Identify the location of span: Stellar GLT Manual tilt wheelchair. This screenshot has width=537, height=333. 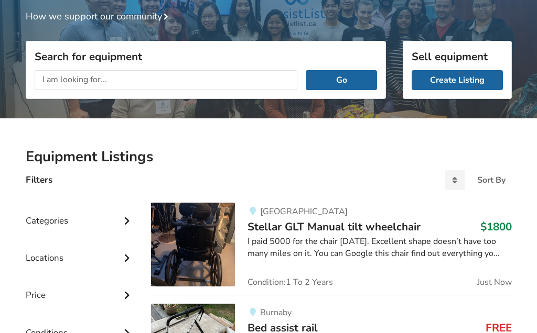
(334, 227).